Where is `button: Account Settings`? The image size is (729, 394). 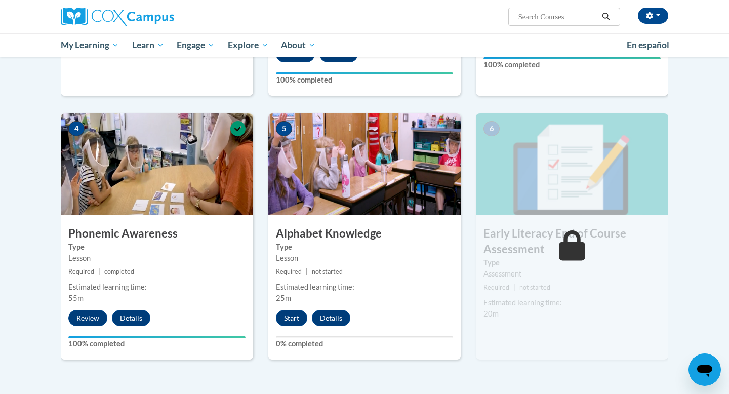 button: Account Settings is located at coordinates (653, 16).